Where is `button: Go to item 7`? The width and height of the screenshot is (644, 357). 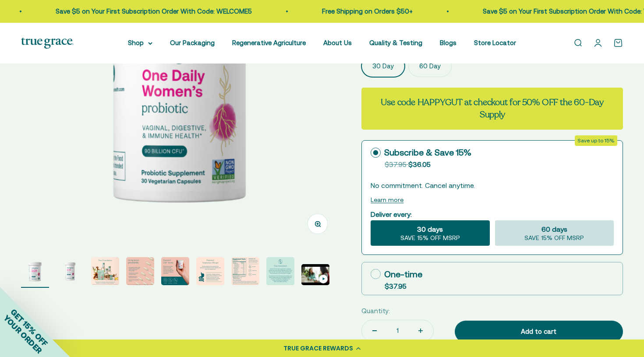 button: Go to item 7 is located at coordinates (245, 272).